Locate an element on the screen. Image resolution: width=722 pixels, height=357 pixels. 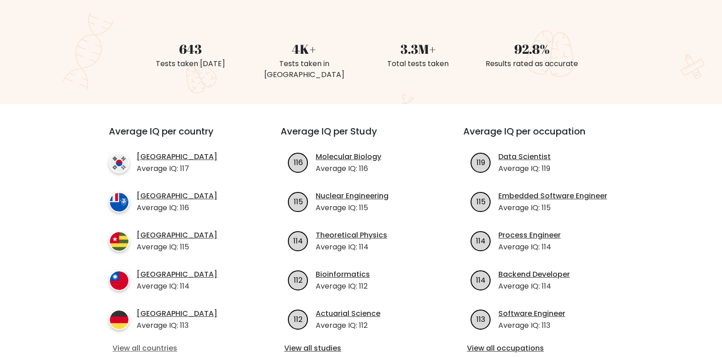
div: 643 is located at coordinates (191, 49).